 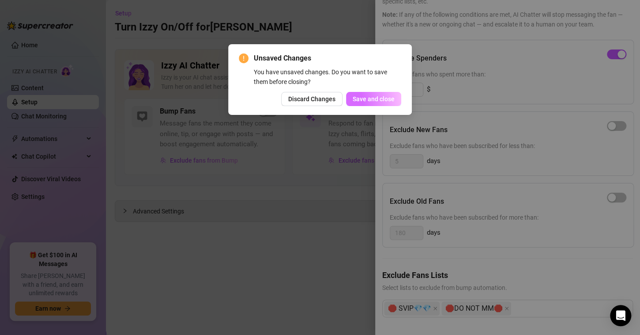 What do you see at coordinates (621, 315) in the screenshot?
I see `div: Open Intercom Messenger` at bounding box center [621, 315].